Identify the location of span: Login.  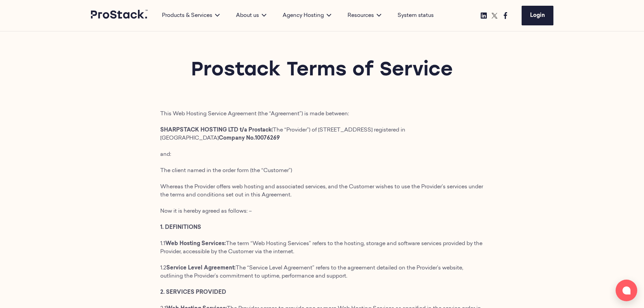
(537, 16).